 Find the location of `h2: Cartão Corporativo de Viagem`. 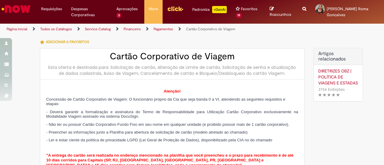

h2: Cartão Corporativo de Viagem is located at coordinates (172, 56).